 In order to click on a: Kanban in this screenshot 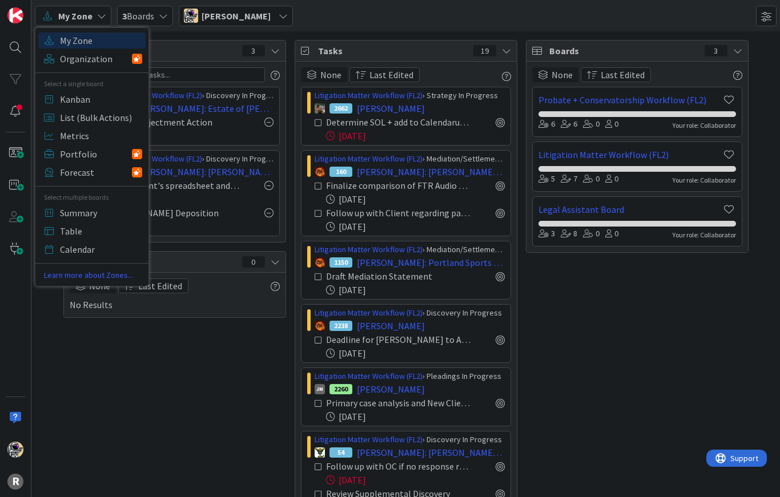, I will do `click(92, 99)`.